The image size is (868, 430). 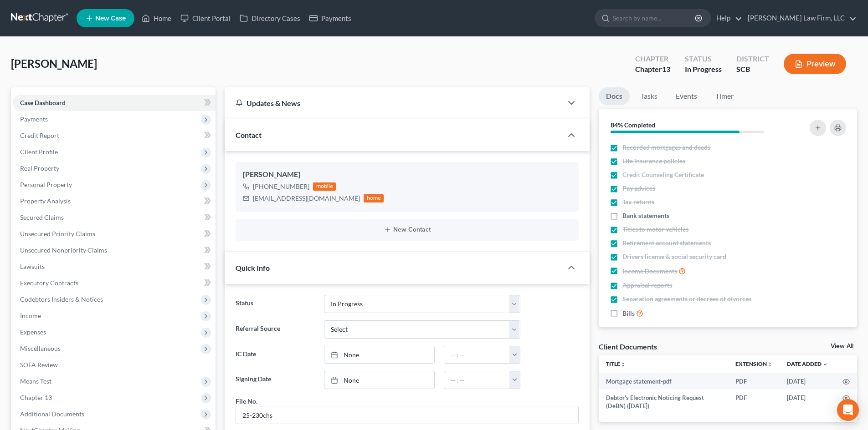 What do you see at coordinates (675, 257) in the screenshot?
I see `span: Drivers license & social security card` at bounding box center [675, 257].